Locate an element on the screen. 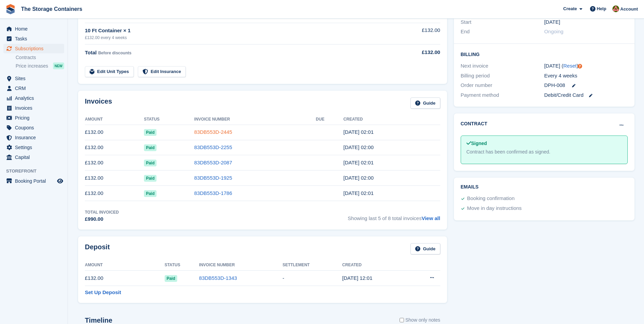 This screenshot has height=324, width=644. span: Subscriptions is located at coordinates (35, 49).